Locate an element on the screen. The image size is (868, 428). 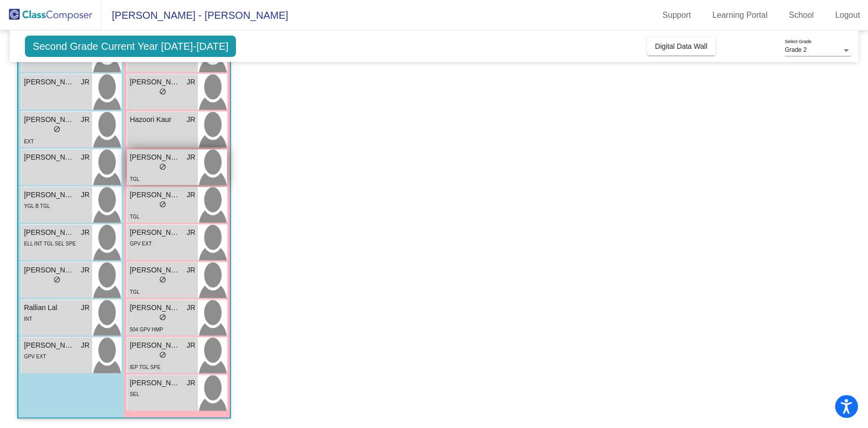
span: Rallian Lal is located at coordinates (49, 307).